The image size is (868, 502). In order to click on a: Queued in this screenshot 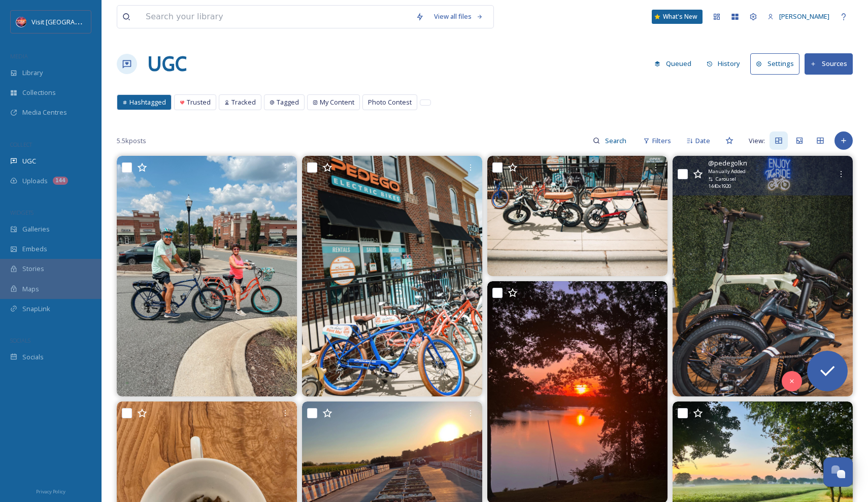, I will do `click(675, 63)`.